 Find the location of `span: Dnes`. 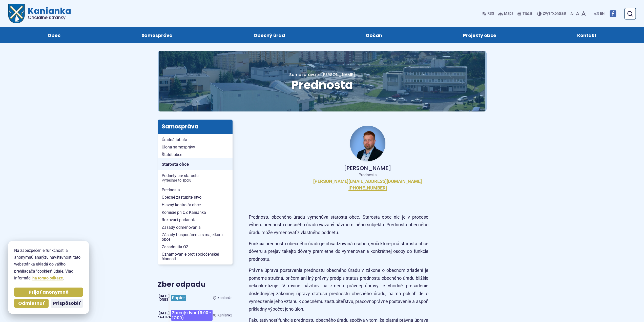

span: Dnes is located at coordinates (164, 299).